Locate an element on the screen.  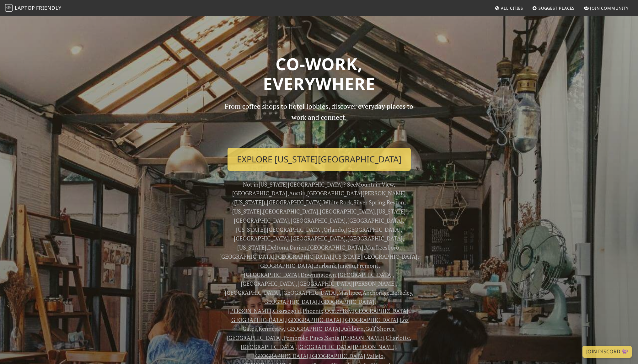
a: Vallejo is located at coordinates (375, 356).